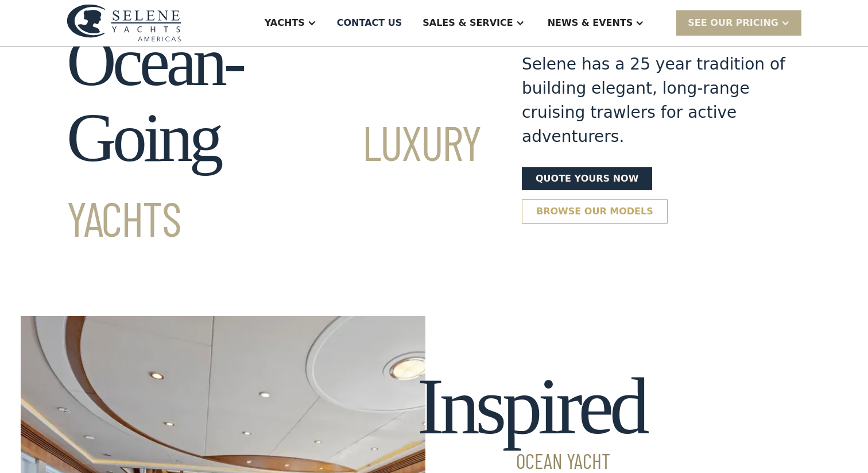 The height and width of the screenshot is (473, 868). Describe the element at coordinates (124, 23) in the screenshot. I see `img: logo` at that location.